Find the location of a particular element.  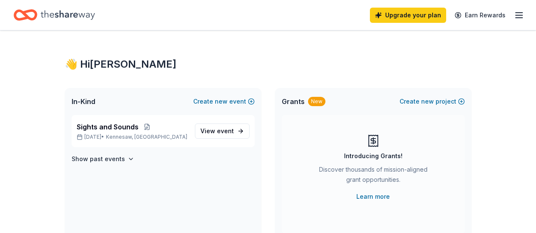

span: event is located at coordinates (225, 131).